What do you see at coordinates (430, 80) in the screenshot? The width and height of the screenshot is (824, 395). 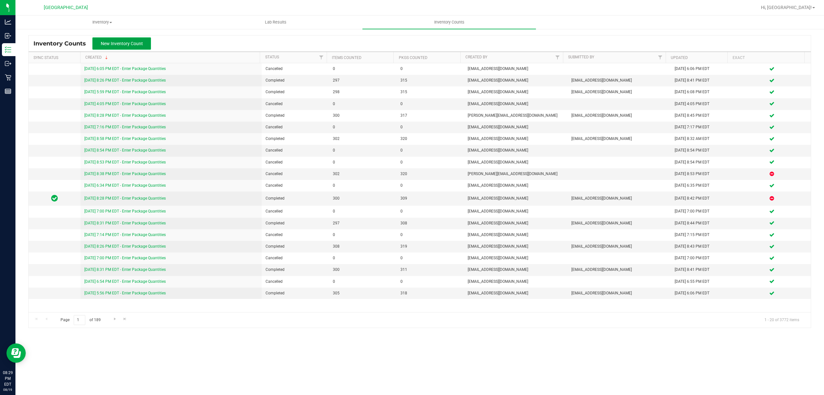 I see `span: 315` at bounding box center [430, 80].